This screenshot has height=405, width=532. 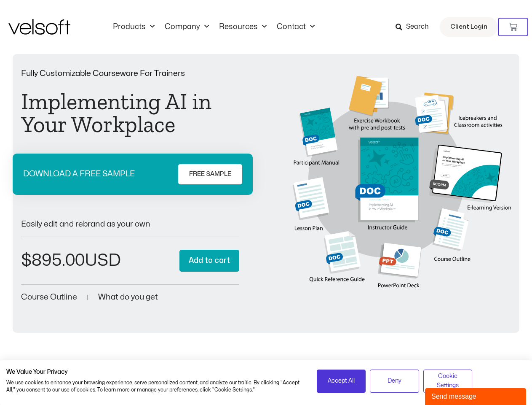 What do you see at coordinates (187, 27) in the screenshot?
I see `a: CompanyMenu Toggle` at bounding box center [187, 27].